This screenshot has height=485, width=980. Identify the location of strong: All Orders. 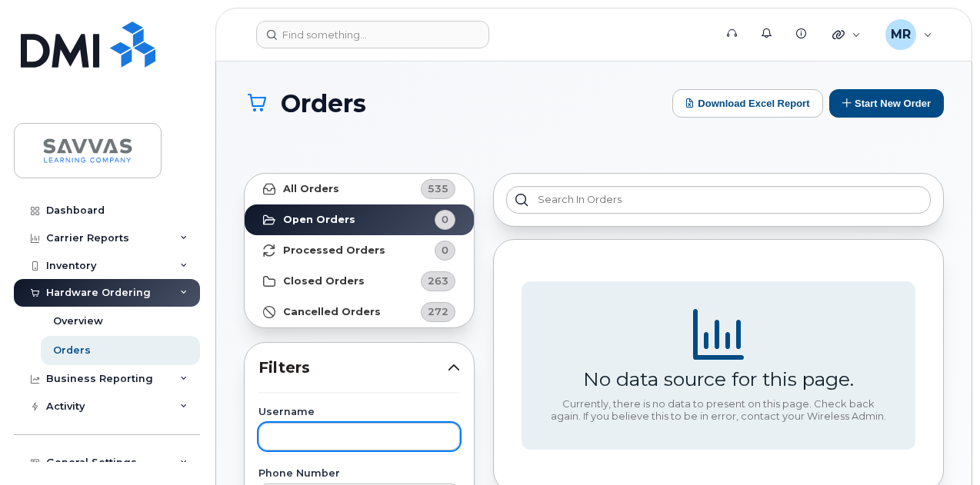
(311, 189).